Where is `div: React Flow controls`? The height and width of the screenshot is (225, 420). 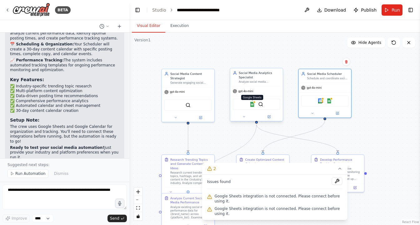
div: React Flow controls is located at coordinates (138, 204).